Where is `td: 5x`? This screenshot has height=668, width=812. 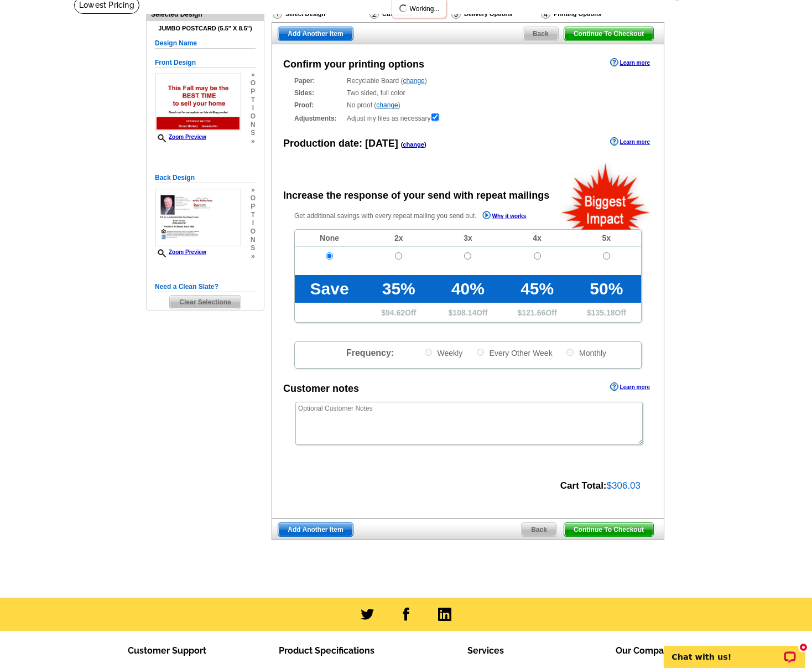 td: 5x is located at coordinates (606, 238).